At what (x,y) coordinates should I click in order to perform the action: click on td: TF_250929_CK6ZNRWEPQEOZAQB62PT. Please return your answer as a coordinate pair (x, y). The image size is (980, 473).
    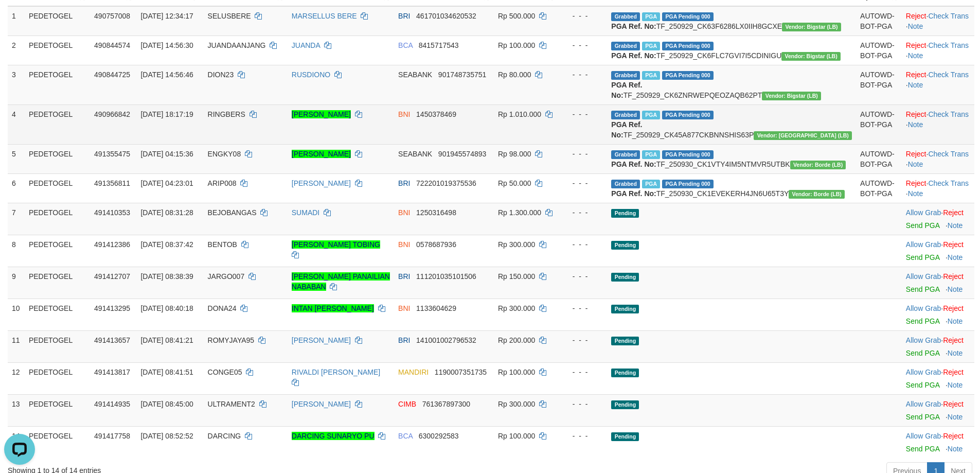
    Looking at the image, I should click on (731, 84).